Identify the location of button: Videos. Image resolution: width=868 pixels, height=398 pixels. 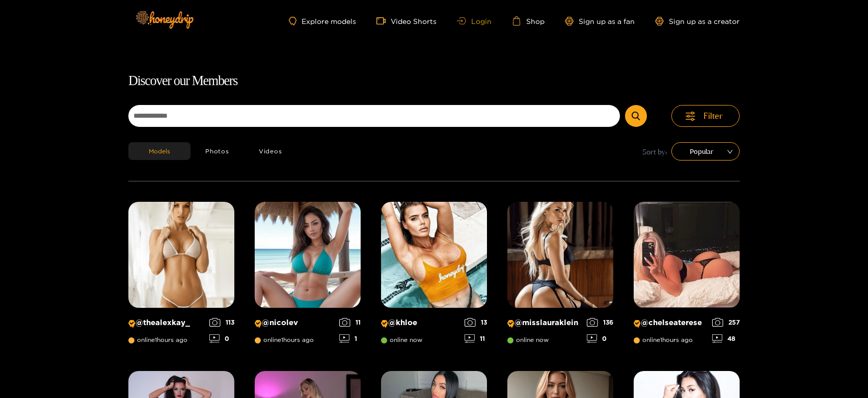
(270, 151).